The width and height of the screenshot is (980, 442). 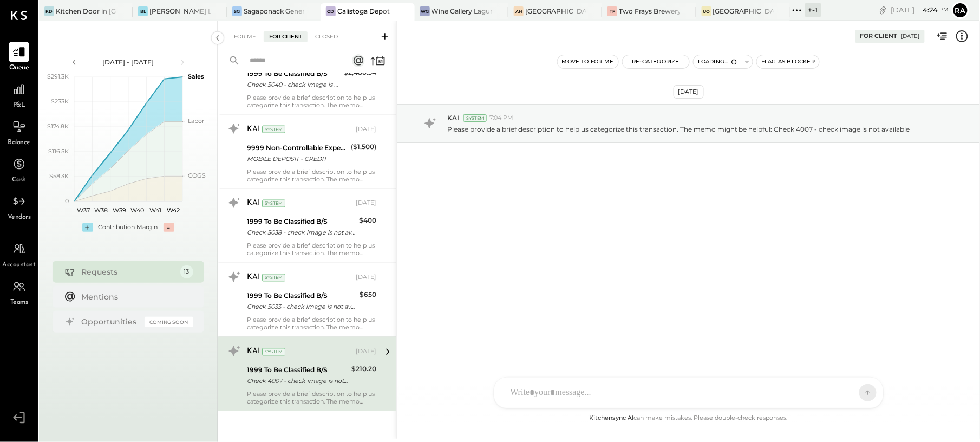 What do you see at coordinates (367, 295) in the screenshot?
I see `div: $650` at bounding box center [367, 295].